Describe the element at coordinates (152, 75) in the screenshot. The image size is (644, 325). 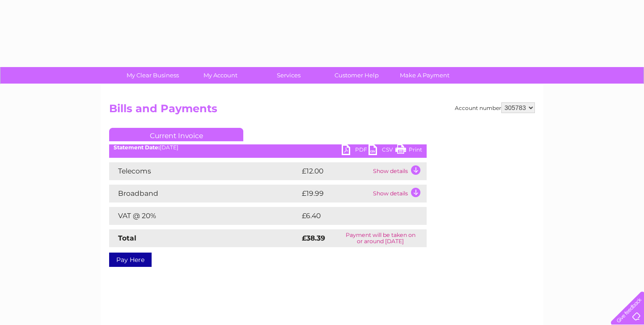
I see `a: My Clear Business` at that location.